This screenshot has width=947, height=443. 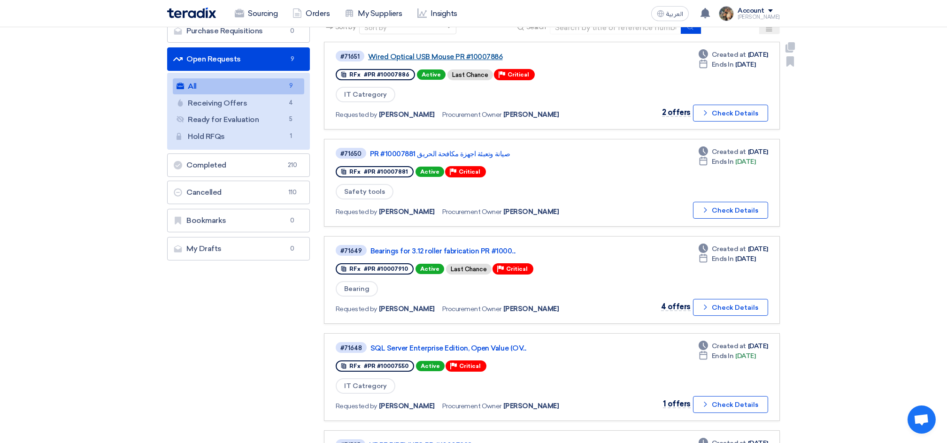 What do you see at coordinates (670, 14) in the screenshot?
I see `button: العربية` at bounding box center [670, 14].